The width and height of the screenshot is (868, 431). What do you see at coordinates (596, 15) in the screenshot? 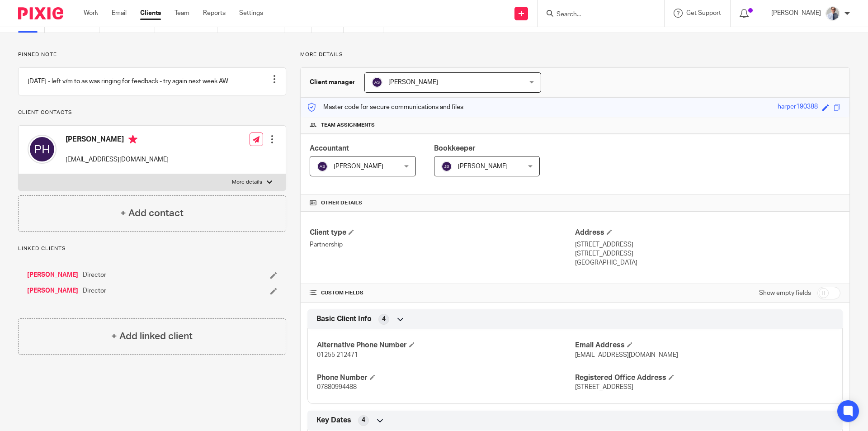
I see `input: Search` at bounding box center [596, 15].